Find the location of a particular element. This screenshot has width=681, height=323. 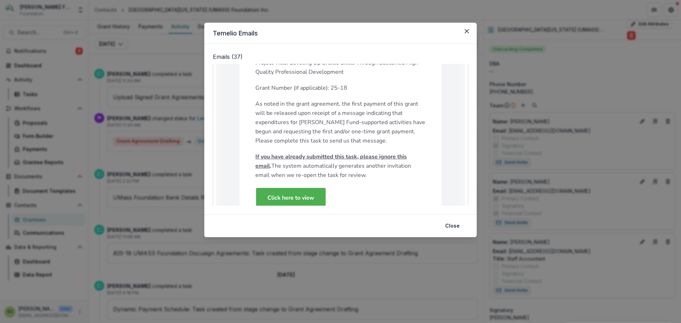

a: Click here to view is located at coordinates (291, 198).